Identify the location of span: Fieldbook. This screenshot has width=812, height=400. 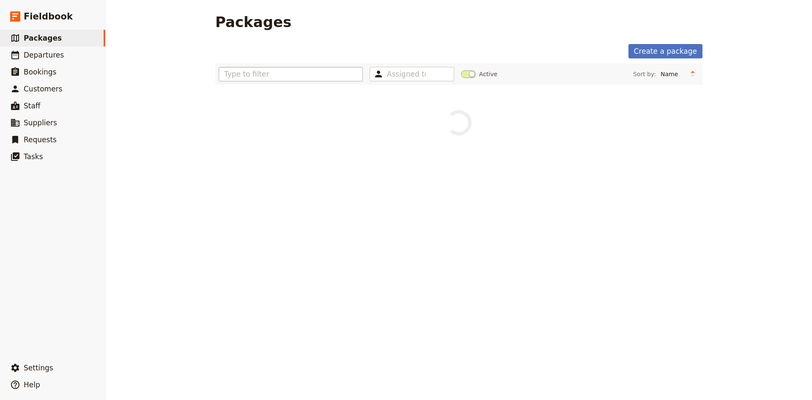
(48, 16).